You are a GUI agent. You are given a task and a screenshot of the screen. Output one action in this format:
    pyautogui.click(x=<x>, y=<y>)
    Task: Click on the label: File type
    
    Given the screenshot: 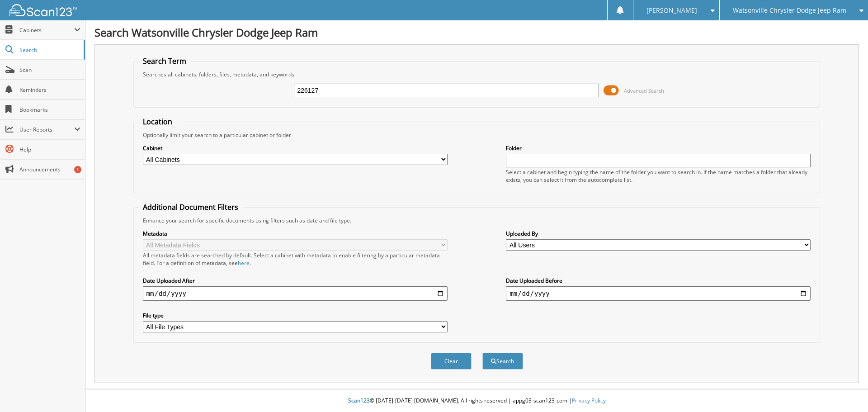 What is the action you would take?
    pyautogui.click(x=296, y=316)
    